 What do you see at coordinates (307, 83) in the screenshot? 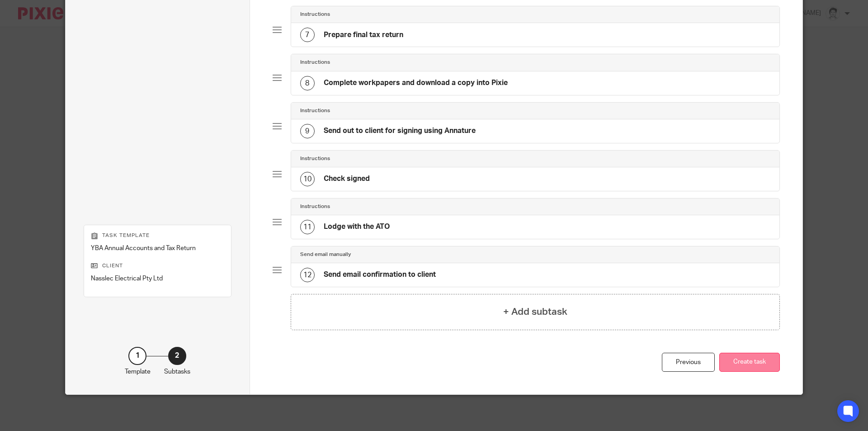
I see `div: 8` at bounding box center [307, 83].